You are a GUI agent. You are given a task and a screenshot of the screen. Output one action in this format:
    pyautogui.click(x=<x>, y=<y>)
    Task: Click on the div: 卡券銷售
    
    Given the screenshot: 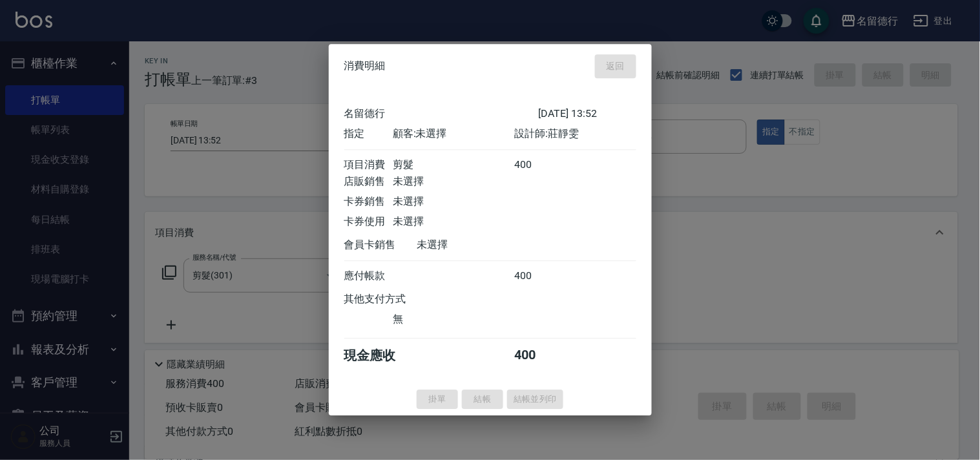 What is the action you would take?
    pyautogui.click(x=368, y=201)
    